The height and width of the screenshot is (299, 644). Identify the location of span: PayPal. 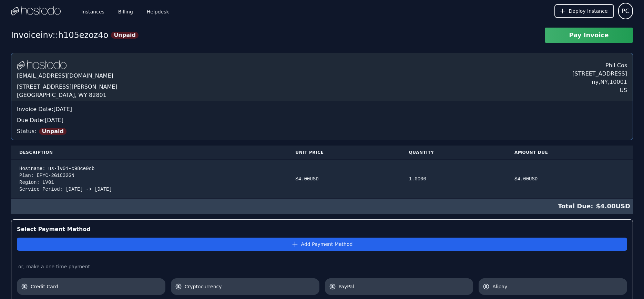
(404, 286).